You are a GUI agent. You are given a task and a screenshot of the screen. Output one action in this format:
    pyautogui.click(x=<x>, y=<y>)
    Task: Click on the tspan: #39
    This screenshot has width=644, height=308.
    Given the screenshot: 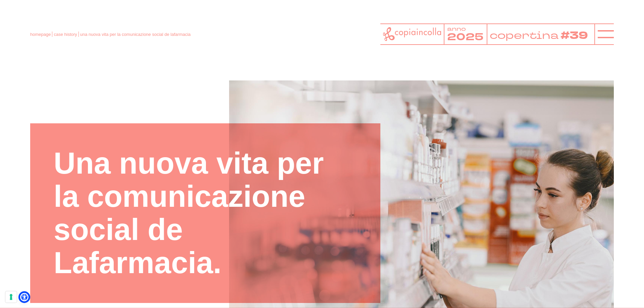 What is the action you would take?
    pyautogui.click(x=577, y=36)
    